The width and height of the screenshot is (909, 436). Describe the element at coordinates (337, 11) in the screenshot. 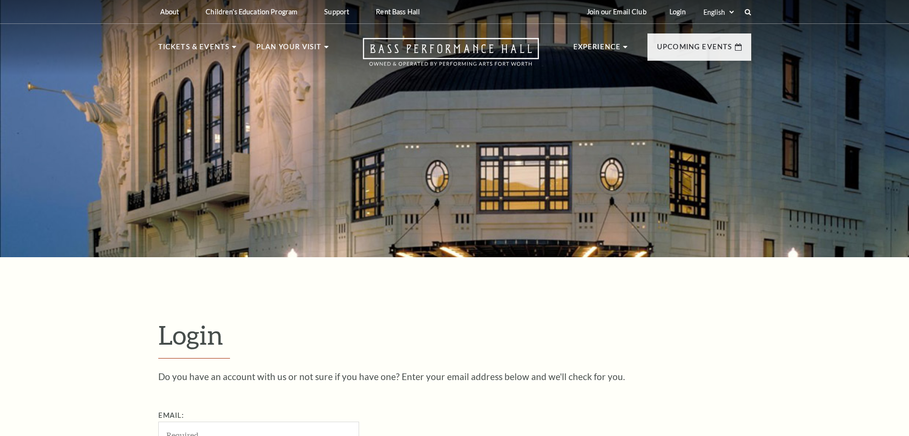

I see `p: Support` at that location.